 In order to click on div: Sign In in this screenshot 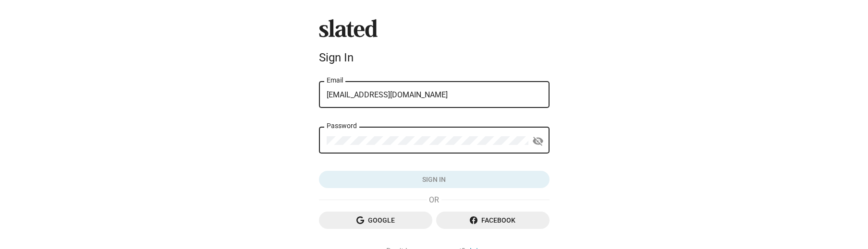, I will do `click(434, 58)`.